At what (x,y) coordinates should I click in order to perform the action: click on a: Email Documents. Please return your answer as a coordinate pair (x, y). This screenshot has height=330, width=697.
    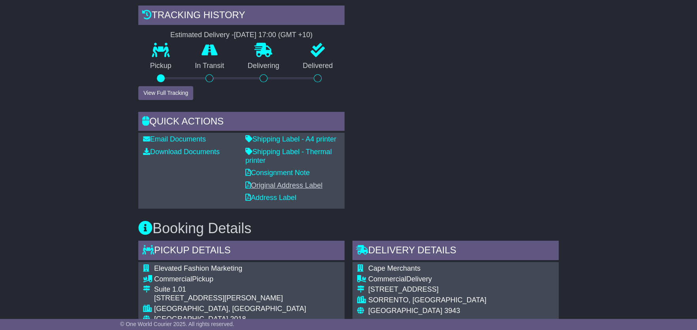
    Looking at the image, I should click on (174, 139).